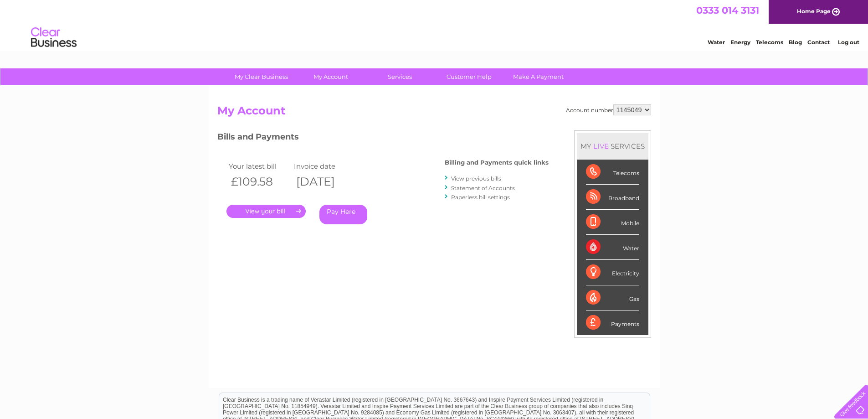 The height and width of the screenshot is (419, 868). Describe the element at coordinates (497, 162) in the screenshot. I see `h4: Billing and Payments quick links` at that location.